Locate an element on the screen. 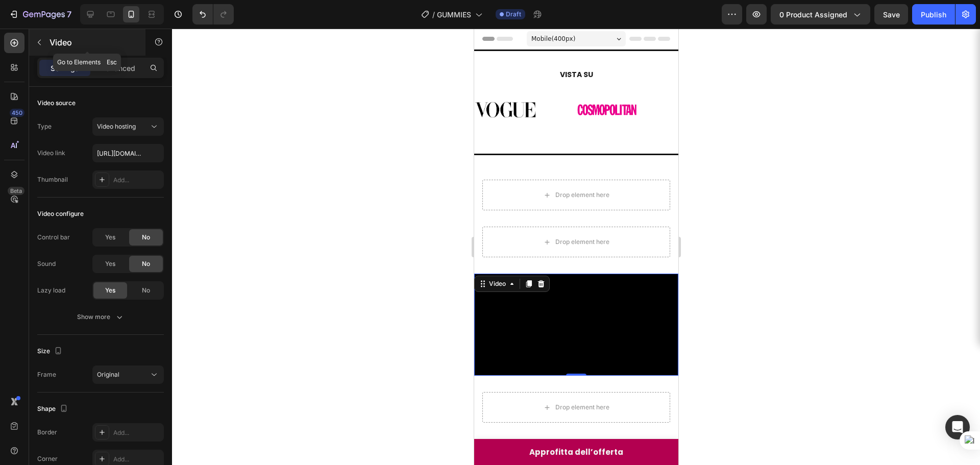  div: Video is located at coordinates (23, 255).